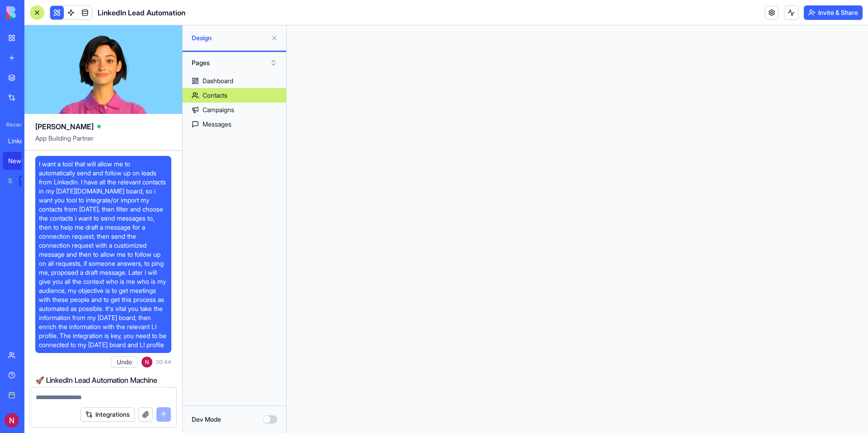 The image size is (868, 433). I want to click on a: Contacts, so click(234, 95).